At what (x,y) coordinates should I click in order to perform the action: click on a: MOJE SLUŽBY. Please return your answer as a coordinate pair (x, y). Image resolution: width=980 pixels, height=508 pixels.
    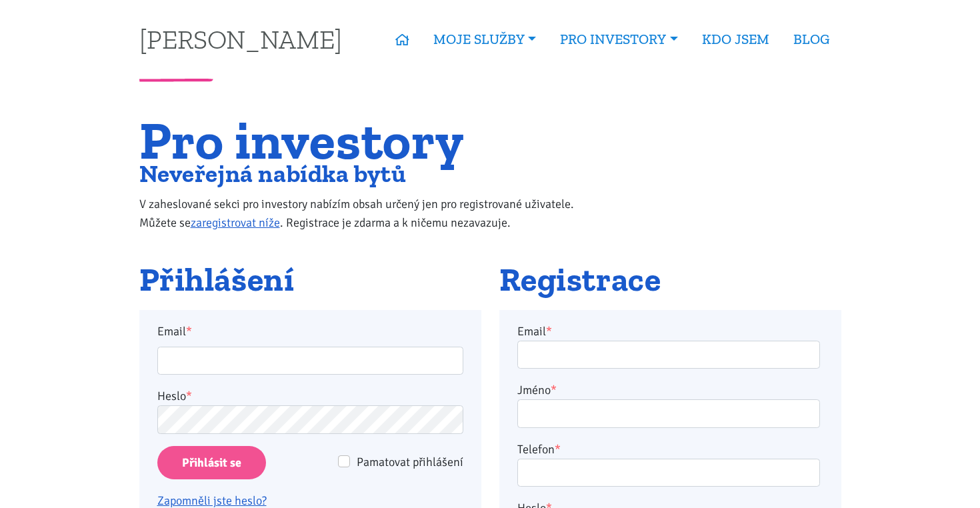
    Looking at the image, I should click on (485, 39).